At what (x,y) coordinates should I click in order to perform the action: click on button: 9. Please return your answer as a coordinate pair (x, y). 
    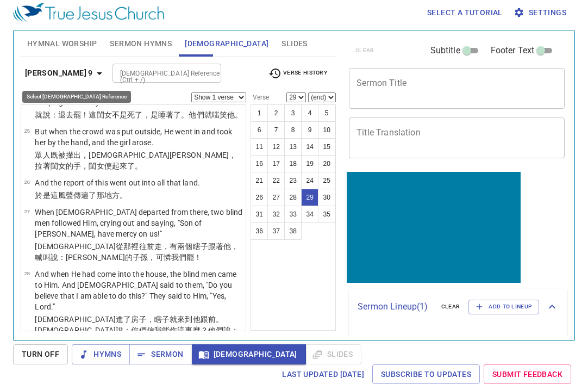
    Looking at the image, I should click on (310, 130).